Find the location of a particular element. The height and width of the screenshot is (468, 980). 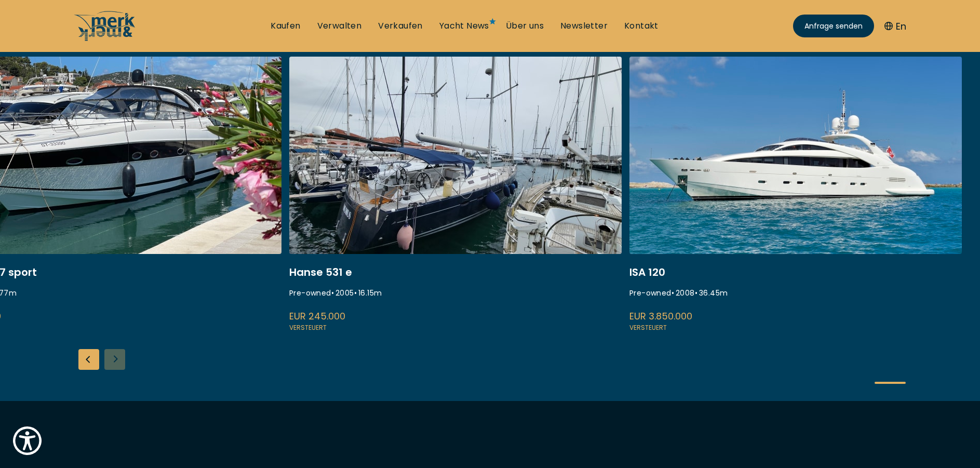

a: Newsletter is located at coordinates (584, 26).